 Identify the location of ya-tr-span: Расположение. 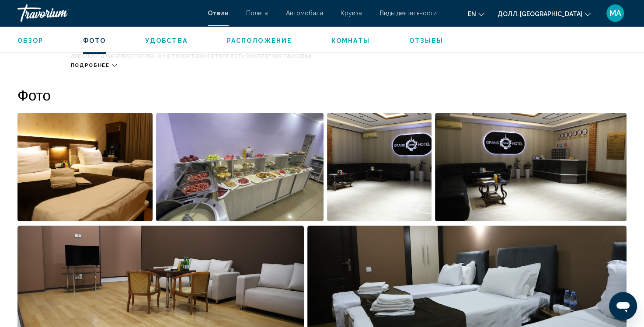
(259, 40).